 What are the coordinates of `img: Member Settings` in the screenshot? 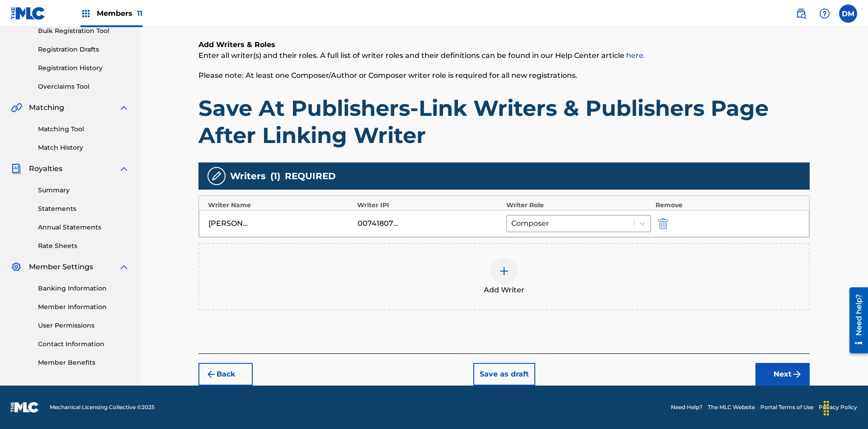 It's located at (17, 267).